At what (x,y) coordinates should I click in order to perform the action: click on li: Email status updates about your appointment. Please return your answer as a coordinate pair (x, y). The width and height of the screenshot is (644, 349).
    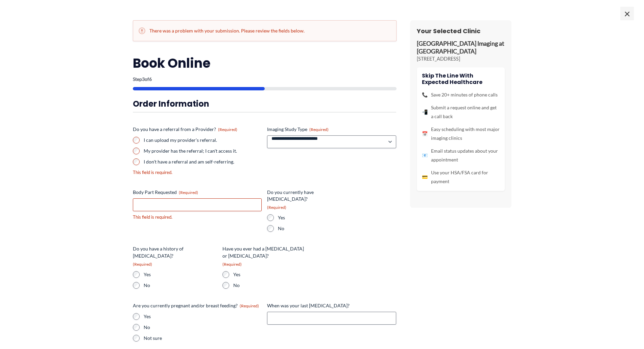
    Looking at the image, I should click on (461, 155).